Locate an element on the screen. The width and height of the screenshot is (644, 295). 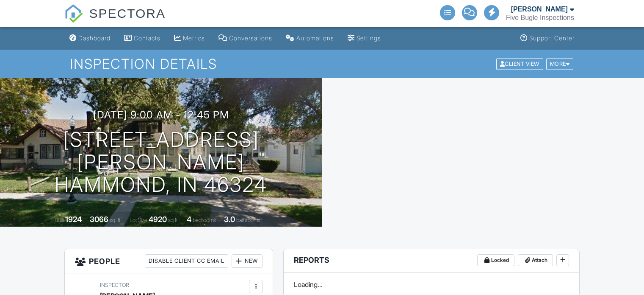
div: 3066 is located at coordinates (99, 219).